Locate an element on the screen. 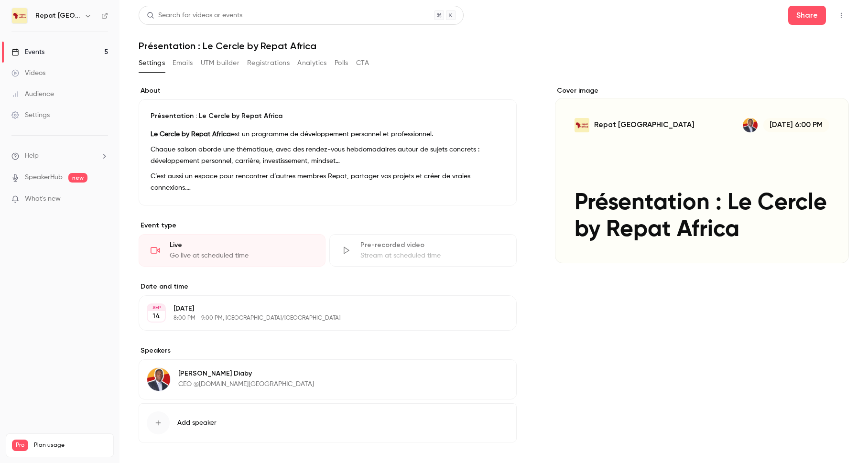 The width and height of the screenshot is (868, 463). img: Repat Africa is located at coordinates (20, 16).